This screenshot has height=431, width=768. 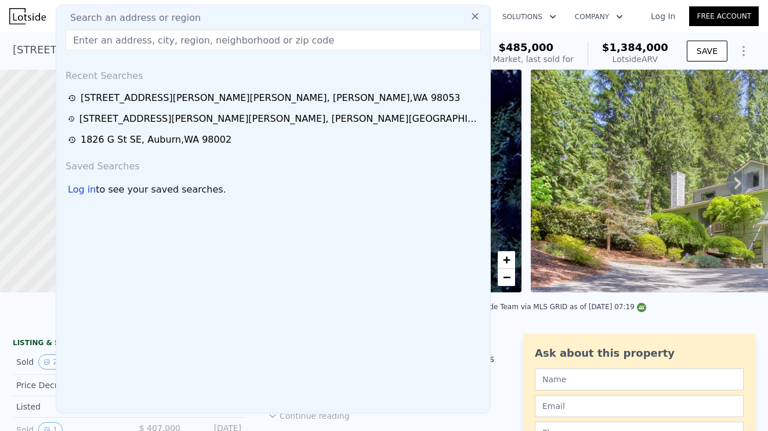 What do you see at coordinates (27, 16) in the screenshot?
I see `img: Lotside` at bounding box center [27, 16].